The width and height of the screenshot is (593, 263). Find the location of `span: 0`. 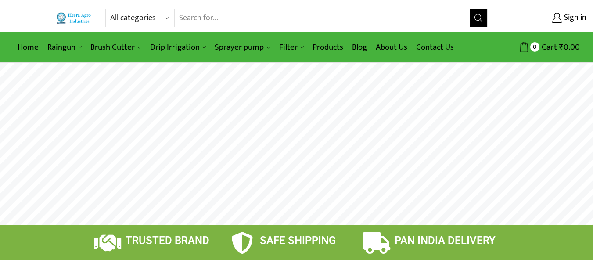

span: 0 is located at coordinates (534, 47).